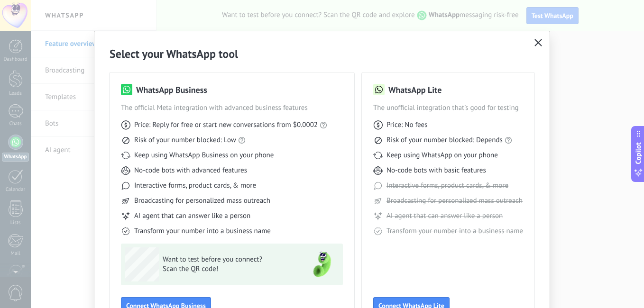 The width and height of the screenshot is (644, 308). What do you see at coordinates (442, 155) in the screenshot?
I see `span: Keep using WhatsApp on your phone` at bounding box center [442, 155].